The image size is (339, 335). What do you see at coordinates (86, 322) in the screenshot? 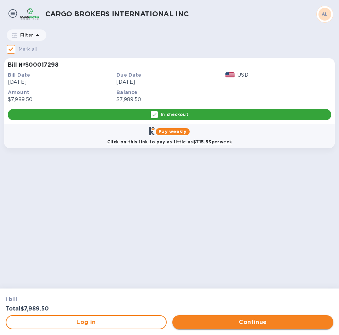
I see `button: Log in` at bounding box center [86, 322].